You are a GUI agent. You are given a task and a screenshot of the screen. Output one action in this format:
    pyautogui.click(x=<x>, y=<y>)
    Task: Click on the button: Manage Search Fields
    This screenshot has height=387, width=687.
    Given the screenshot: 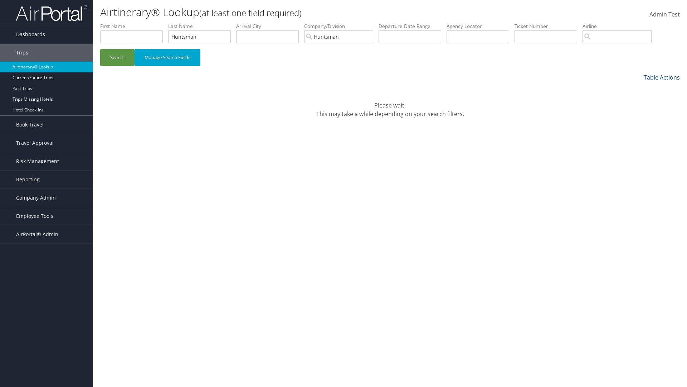 What is the action you would take?
    pyautogui.click(x=168, y=57)
    